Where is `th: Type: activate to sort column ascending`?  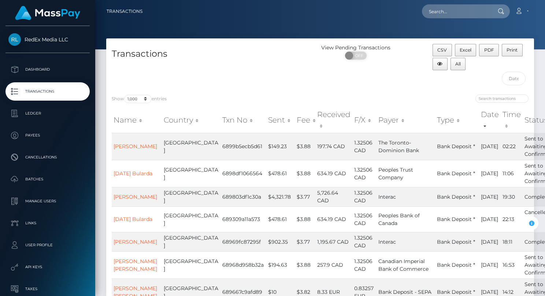
th: Type: activate to sort column ascending is located at coordinates (457, 120).